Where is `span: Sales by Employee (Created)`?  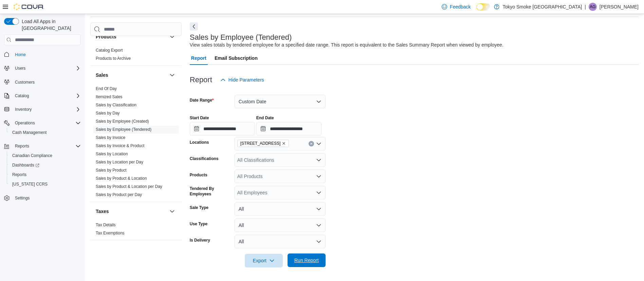 span: Sales by Employee (Created) is located at coordinates (122, 121).